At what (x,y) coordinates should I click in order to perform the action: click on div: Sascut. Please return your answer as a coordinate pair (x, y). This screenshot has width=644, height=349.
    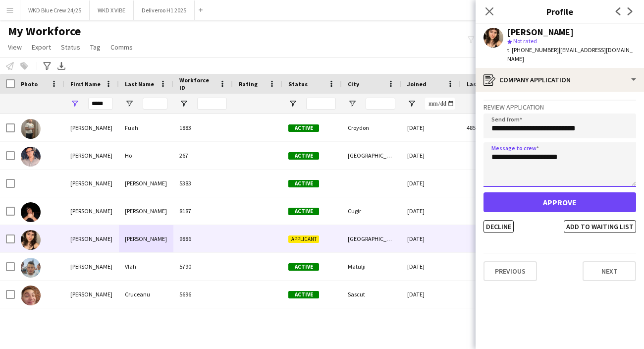
    Looking at the image, I should click on (372, 294).